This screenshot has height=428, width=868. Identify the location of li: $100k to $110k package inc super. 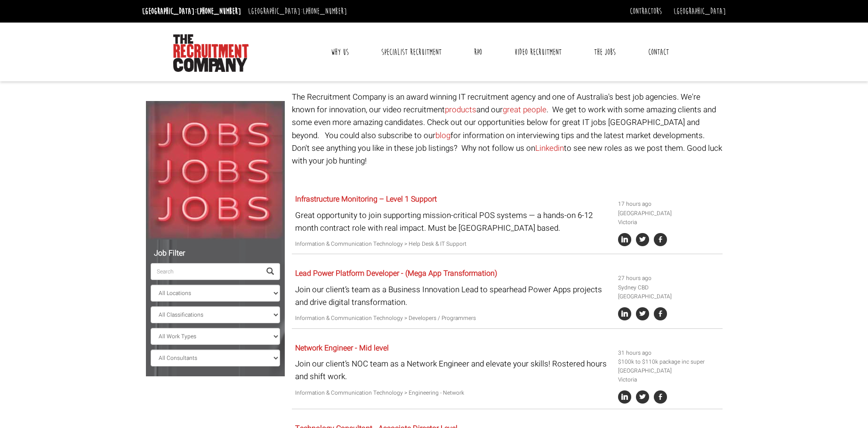
(668, 362).